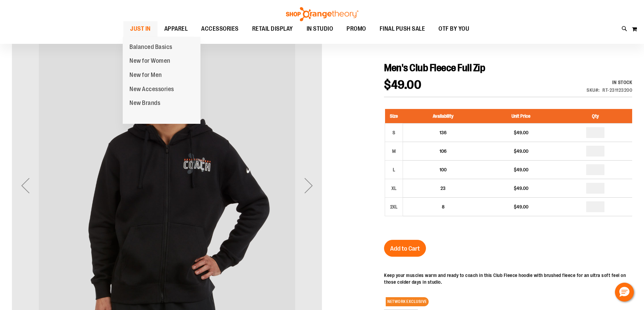 This screenshot has width=644, height=310. I want to click on a: New Accessories, so click(152, 89).